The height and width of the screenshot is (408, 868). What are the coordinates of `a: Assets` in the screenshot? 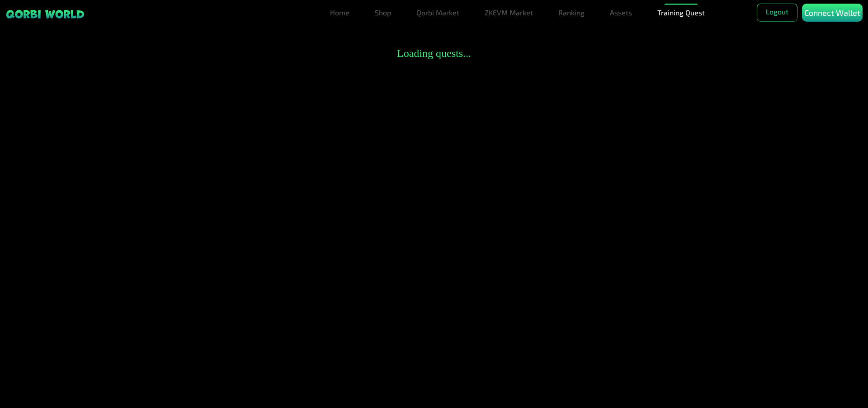 It's located at (621, 12).